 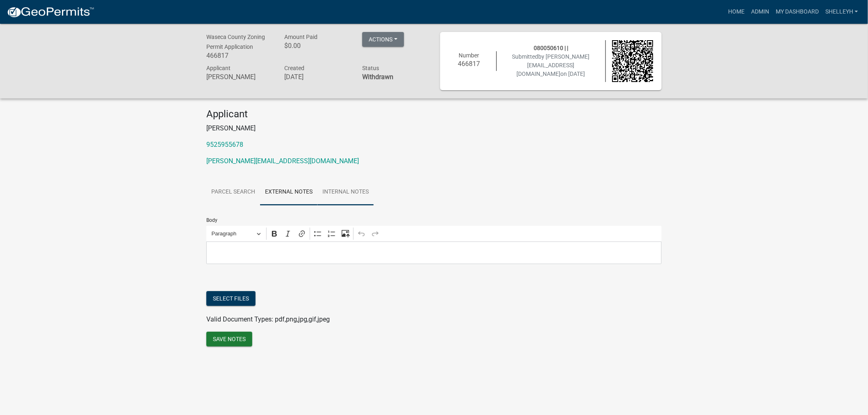 What do you see at coordinates (633, 61) in the screenshot?
I see `img: QR code` at bounding box center [633, 61].